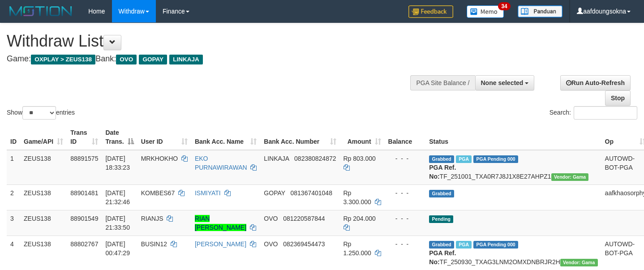  I want to click on th: Bank Acc. Name: activate to sort column ascending, so click(226, 137).